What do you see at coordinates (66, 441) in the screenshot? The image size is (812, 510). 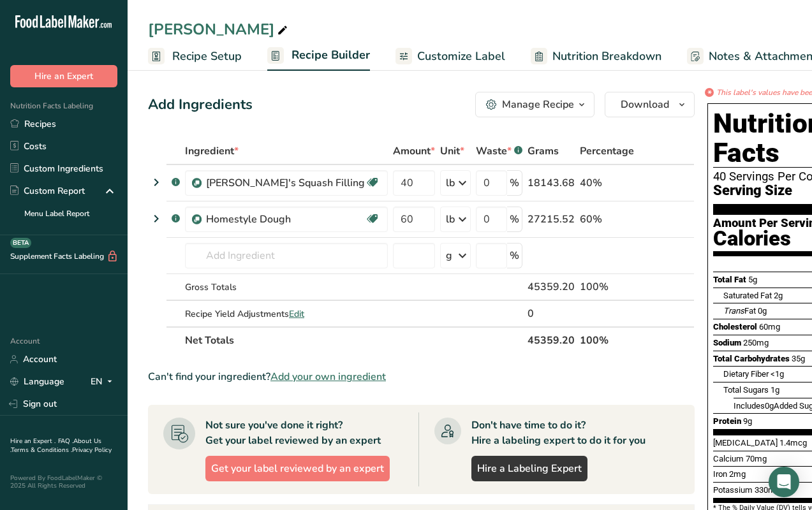 I see `a: FAQ .` at bounding box center [66, 441].